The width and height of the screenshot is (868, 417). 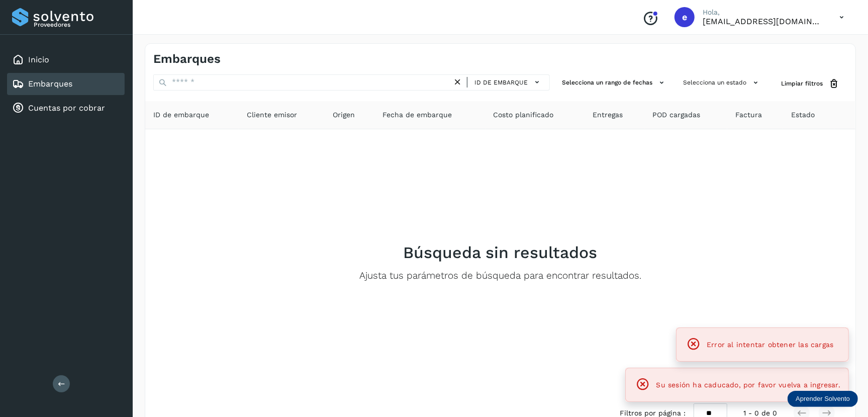 What do you see at coordinates (66, 108) in the screenshot?
I see `a: Cuentas por cobrar` at bounding box center [66, 108].